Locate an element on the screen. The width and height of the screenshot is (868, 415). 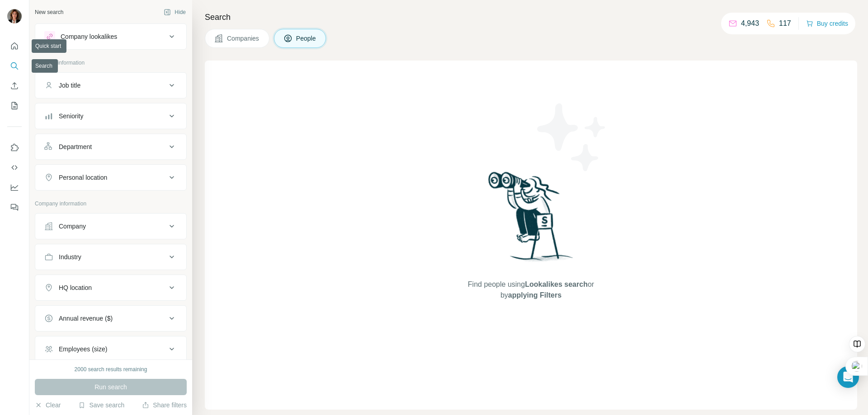
button: Use Surfe on LinkedIn is located at coordinates (14, 148).